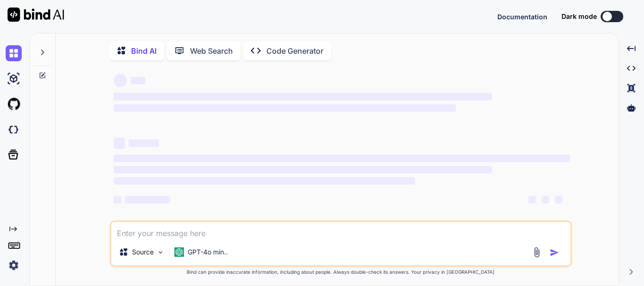 The width and height of the screenshot is (644, 286). What do you see at coordinates (14, 265) in the screenshot?
I see `img: settings` at bounding box center [14, 265].